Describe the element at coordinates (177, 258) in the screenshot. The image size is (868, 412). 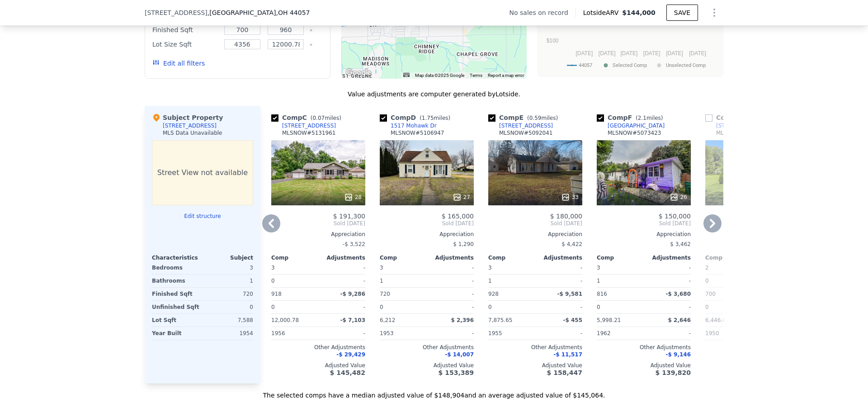
I see `div: Characteristics` at that location.